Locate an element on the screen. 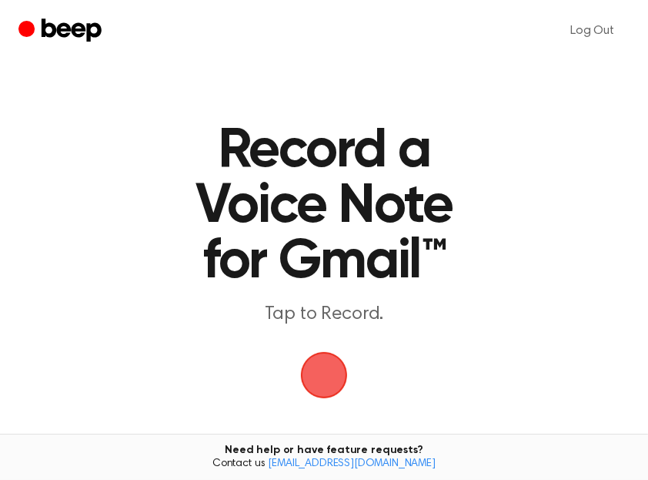 This screenshot has height=480, width=648. a: Beep is located at coordinates (62, 31).